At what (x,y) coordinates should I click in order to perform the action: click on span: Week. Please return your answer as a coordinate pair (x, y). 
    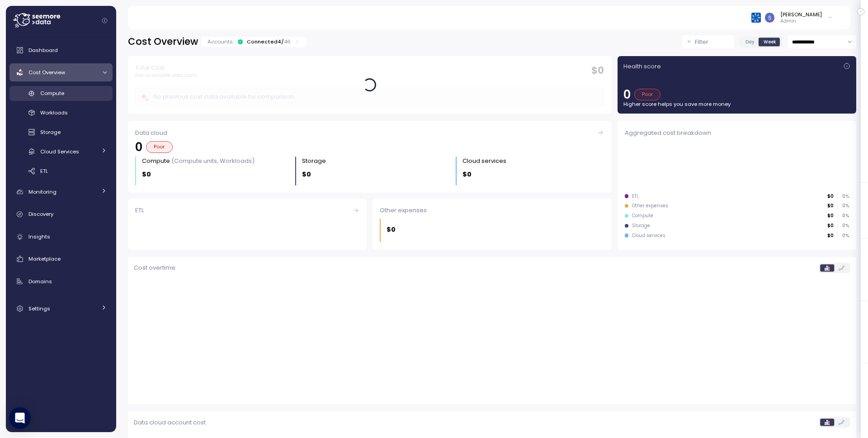
    Looking at the image, I should click on (769, 42).